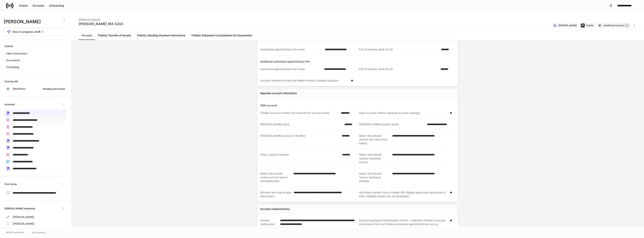 This screenshot has height=238, width=644. Describe the element at coordinates (403, 113) in the screenshot. I see `div: Open account without separate account manager` at that location.